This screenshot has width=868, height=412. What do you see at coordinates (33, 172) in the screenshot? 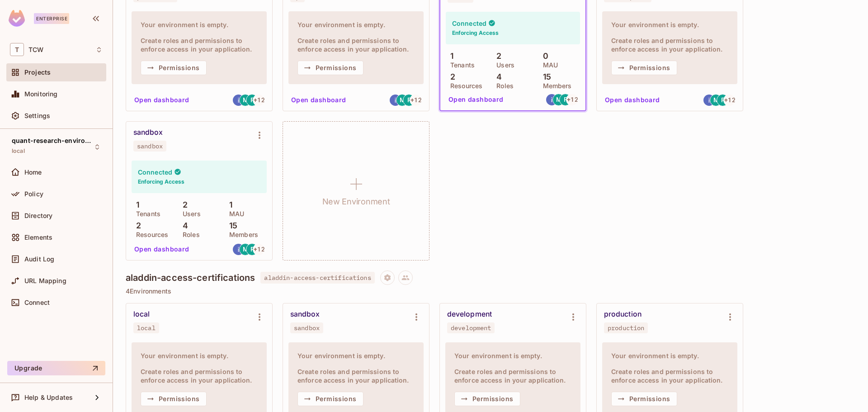
I see `span: Home` at bounding box center [33, 172].